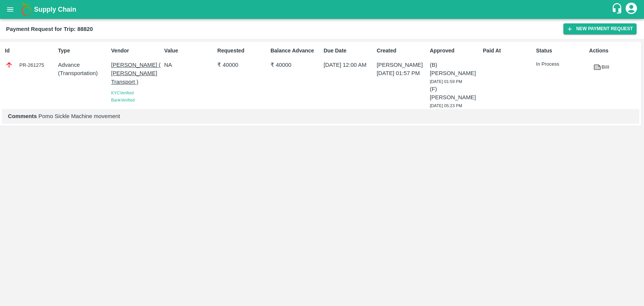 This screenshot has width=644, height=306. What do you see at coordinates (49, 29) in the screenshot?
I see `b: Payment Request for Trip: 88820` at bounding box center [49, 29].